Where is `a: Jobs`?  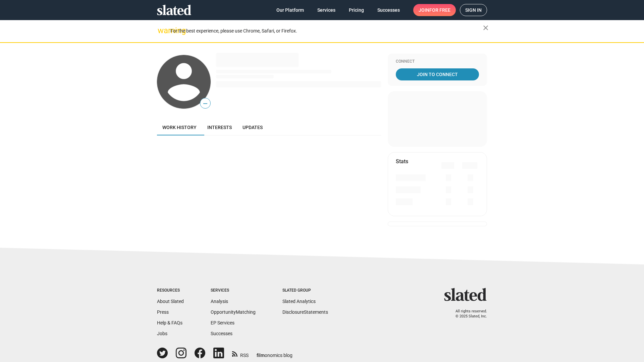 a: Jobs is located at coordinates (162, 334).